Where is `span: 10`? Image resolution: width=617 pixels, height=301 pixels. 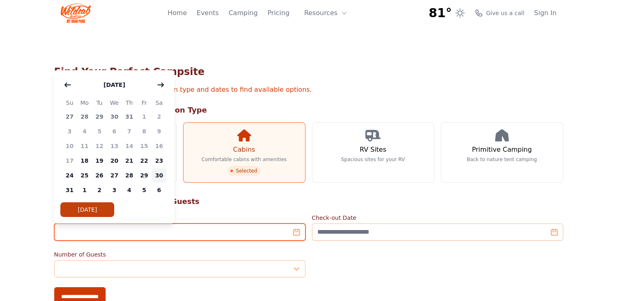
span: 10 is located at coordinates (69, 146).